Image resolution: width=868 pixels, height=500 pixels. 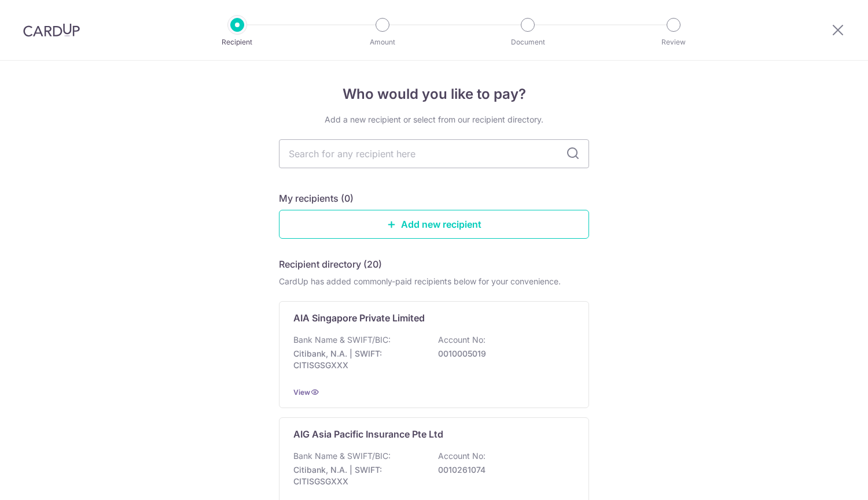 I want to click on p: 0010005019, so click(x=503, y=354).